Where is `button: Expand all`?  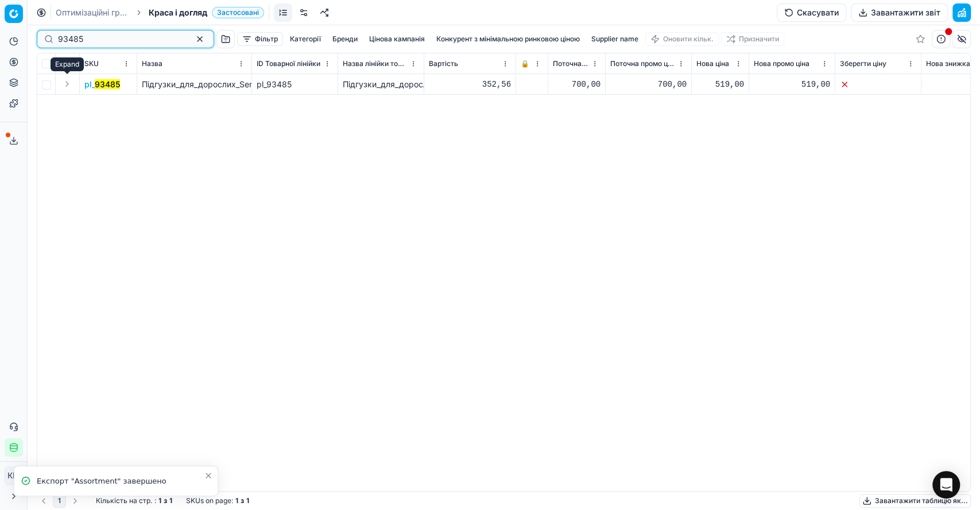
button: Expand all is located at coordinates (67, 64).